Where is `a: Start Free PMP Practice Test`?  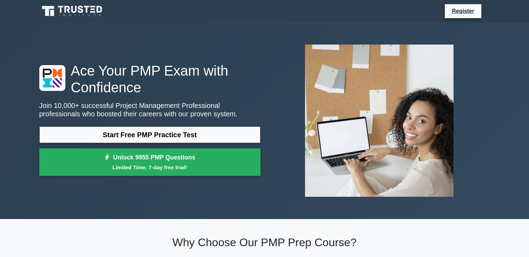
a: Start Free PMP Practice Test is located at coordinates (150, 135).